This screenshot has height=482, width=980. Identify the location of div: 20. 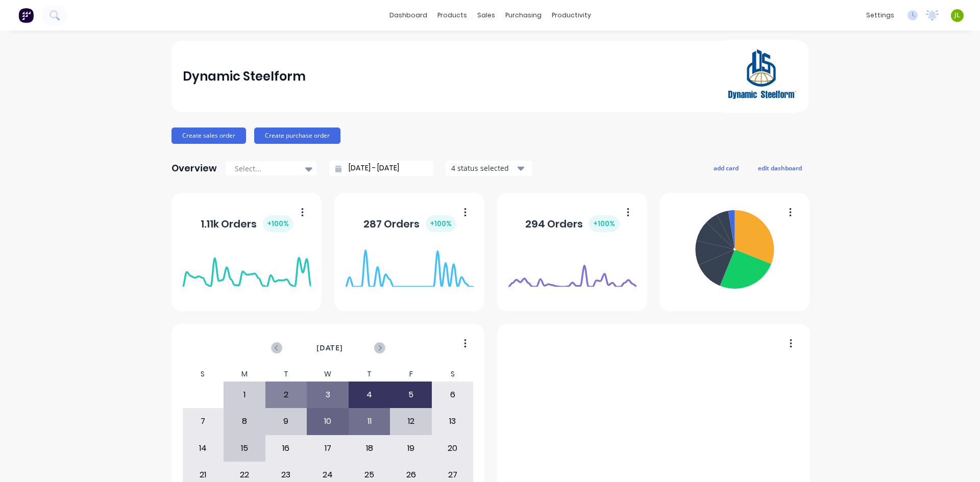
(452, 448).